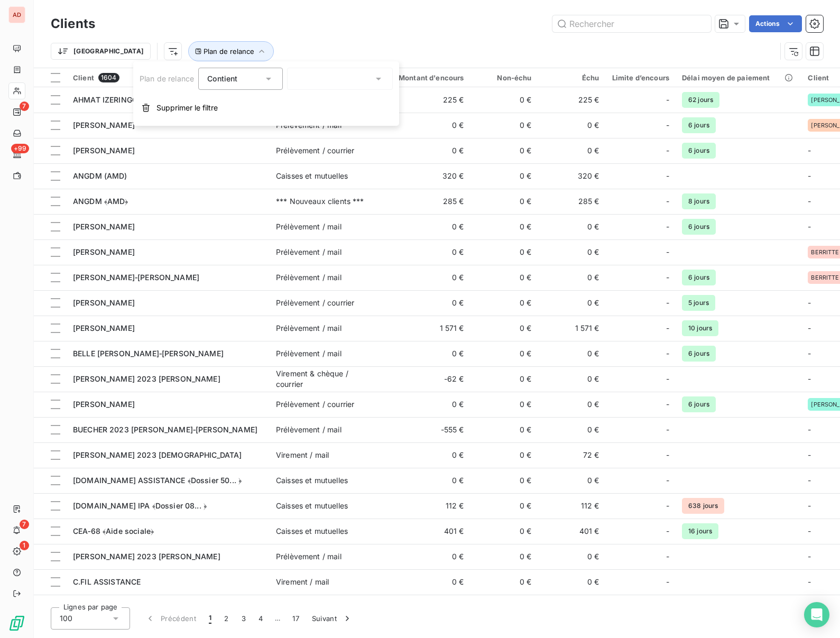 This screenshot has width=840, height=638. Describe the element at coordinates (243, 619) in the screenshot. I see `button: 3` at that location.